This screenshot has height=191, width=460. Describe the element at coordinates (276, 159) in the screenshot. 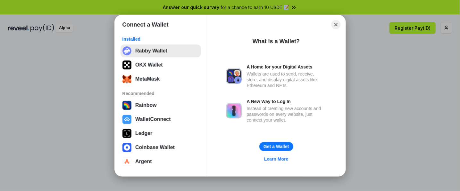

I see `div: Learn More` at that location.